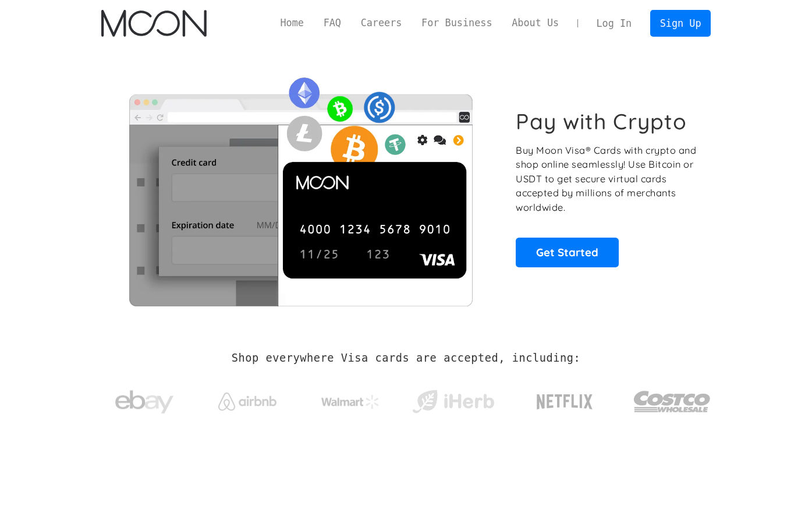 This screenshot has height=530, width=812. I want to click on a: For Business, so click(457, 23).